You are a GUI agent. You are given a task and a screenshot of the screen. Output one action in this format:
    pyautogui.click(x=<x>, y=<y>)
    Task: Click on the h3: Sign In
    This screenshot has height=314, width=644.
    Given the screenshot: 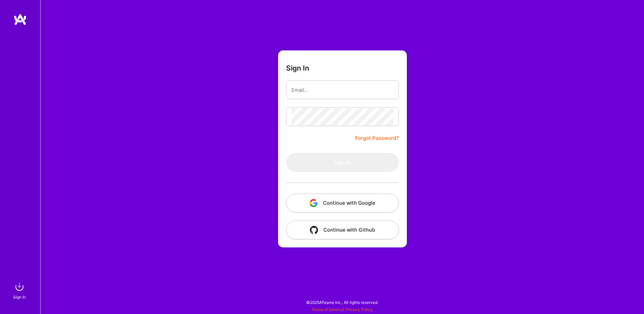 What is the action you would take?
    pyautogui.click(x=298, y=68)
    